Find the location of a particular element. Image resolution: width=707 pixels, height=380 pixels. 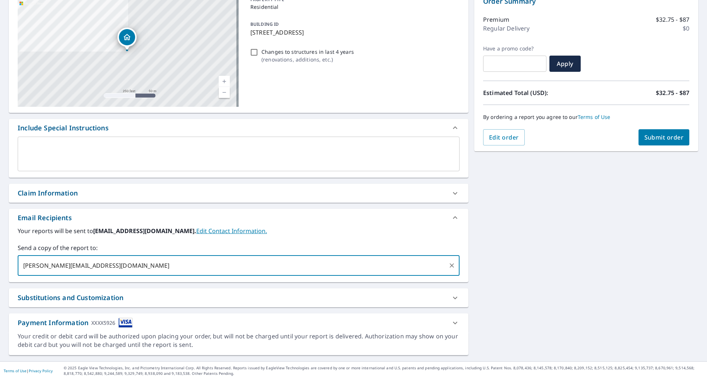

button: Clear is located at coordinates (452, 266).